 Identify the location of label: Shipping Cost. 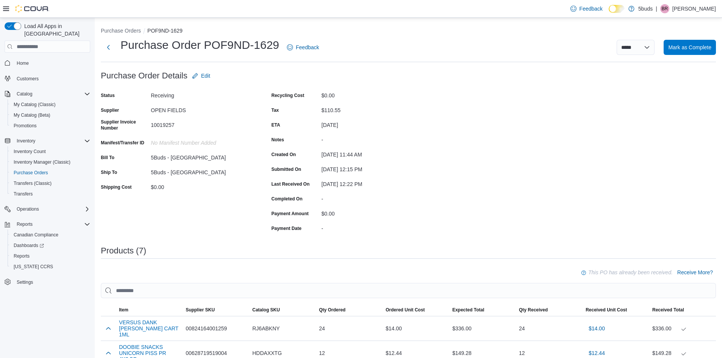
(116, 187).